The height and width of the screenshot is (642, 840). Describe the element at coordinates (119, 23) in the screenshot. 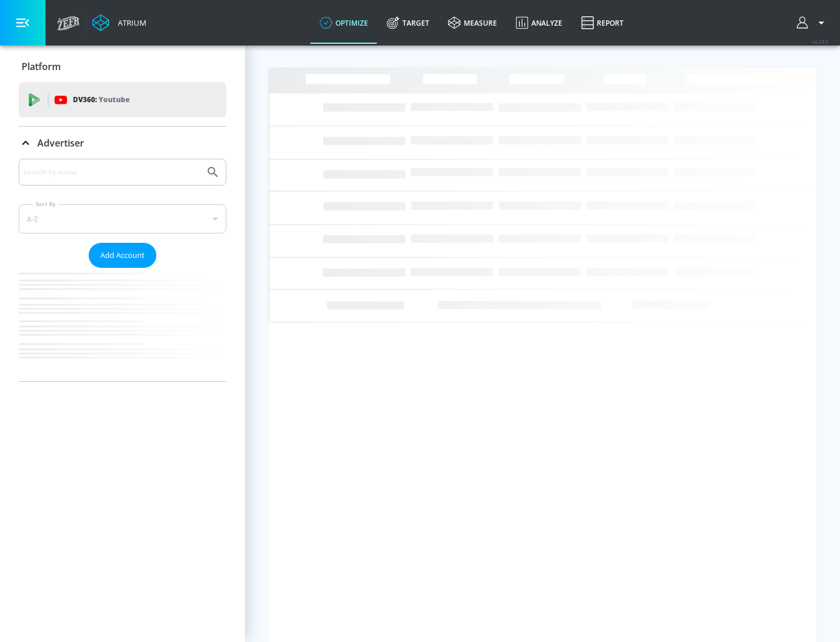

I see `a: Atrium` at that location.